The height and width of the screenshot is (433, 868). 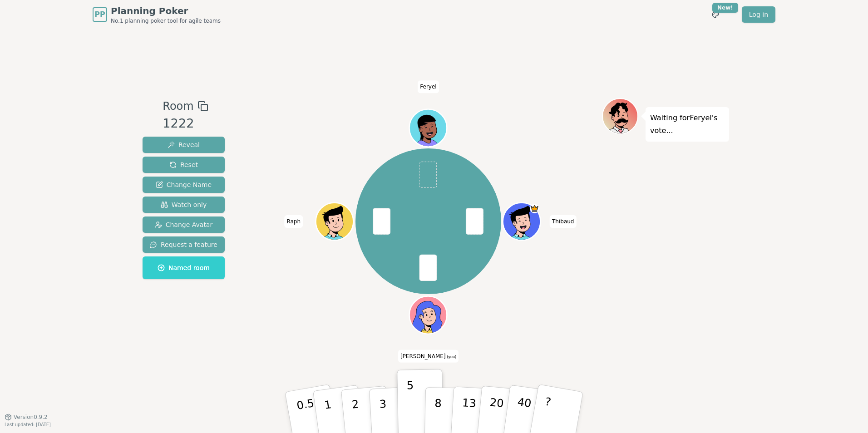 What do you see at coordinates (30, 417) in the screenshot?
I see `span: Version 0.9.2` at bounding box center [30, 417].